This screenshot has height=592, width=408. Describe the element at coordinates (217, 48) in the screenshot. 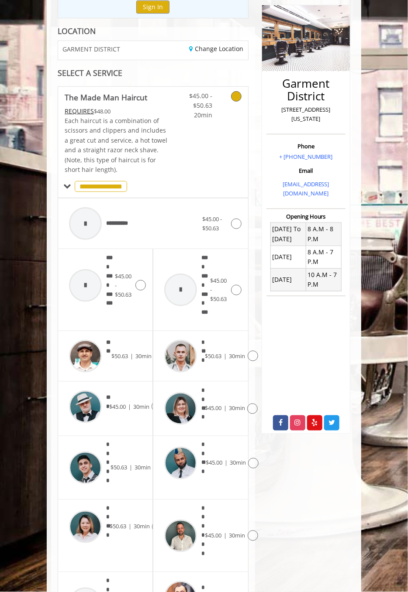

I see `a: Change Location` at that location.